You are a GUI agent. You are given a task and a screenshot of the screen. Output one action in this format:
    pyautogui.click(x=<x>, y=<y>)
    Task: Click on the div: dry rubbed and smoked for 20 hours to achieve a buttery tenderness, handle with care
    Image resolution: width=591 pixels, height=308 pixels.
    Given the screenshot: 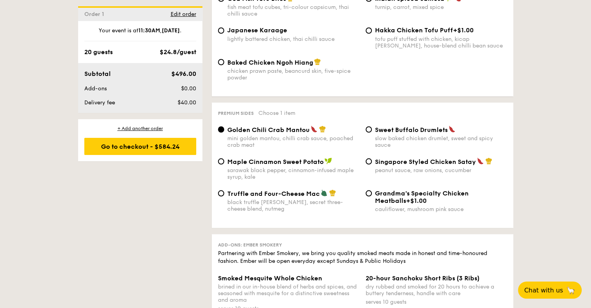 What is the action you would take?
    pyautogui.click(x=437, y=289)
    